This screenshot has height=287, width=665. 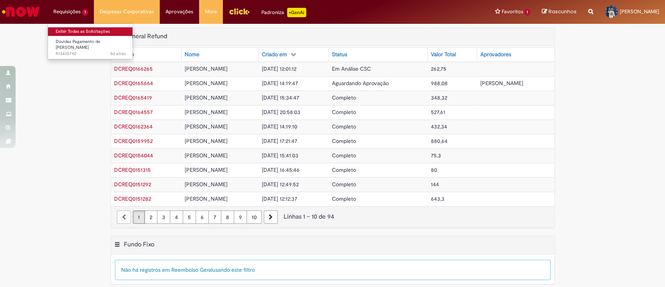 I want to click on span: 348,32, so click(x=439, y=97).